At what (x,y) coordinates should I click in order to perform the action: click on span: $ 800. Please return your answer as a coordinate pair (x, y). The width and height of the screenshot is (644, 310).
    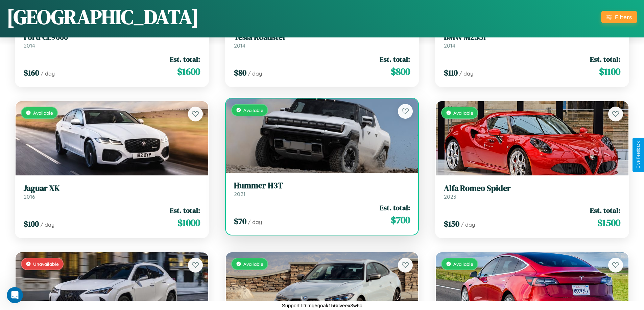
    Looking at the image, I should click on (400, 72).